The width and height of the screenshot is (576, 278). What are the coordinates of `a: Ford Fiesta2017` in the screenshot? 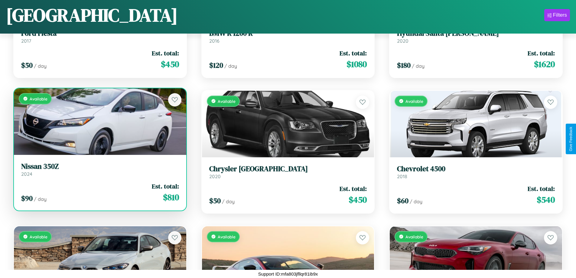 It's located at (100, 36).